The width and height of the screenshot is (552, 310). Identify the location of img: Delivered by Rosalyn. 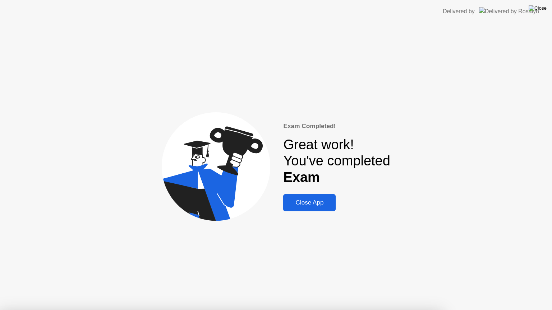
(509, 11).